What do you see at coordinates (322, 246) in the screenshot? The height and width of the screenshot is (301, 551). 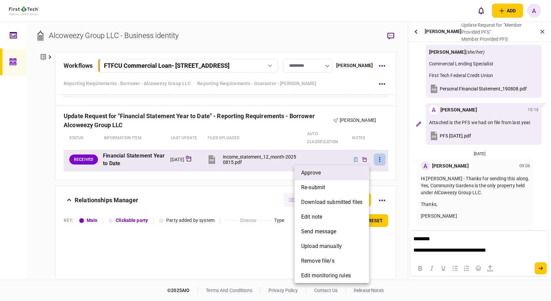 I see `span: upload manually` at bounding box center [322, 246].